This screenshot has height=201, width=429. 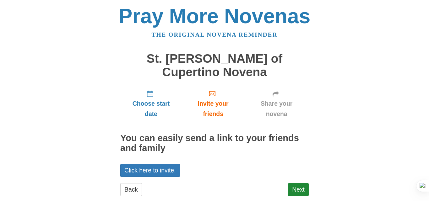 What do you see at coordinates (276, 104) in the screenshot?
I see `a: Share your novena` at bounding box center [276, 104].